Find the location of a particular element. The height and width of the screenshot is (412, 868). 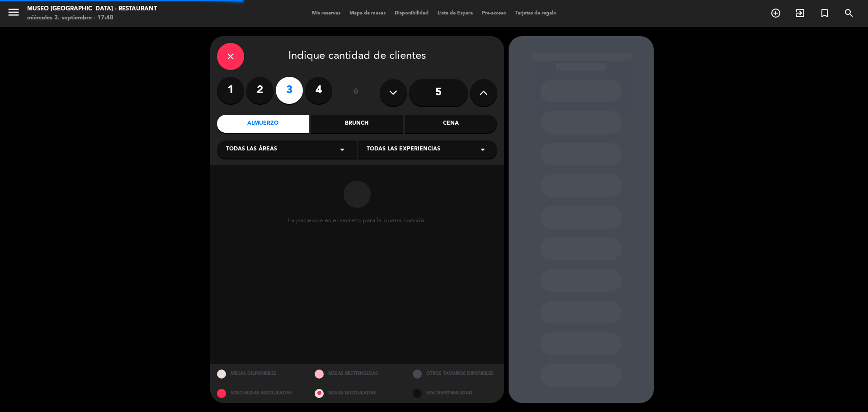

span: Mis reservas is located at coordinates (326, 13).